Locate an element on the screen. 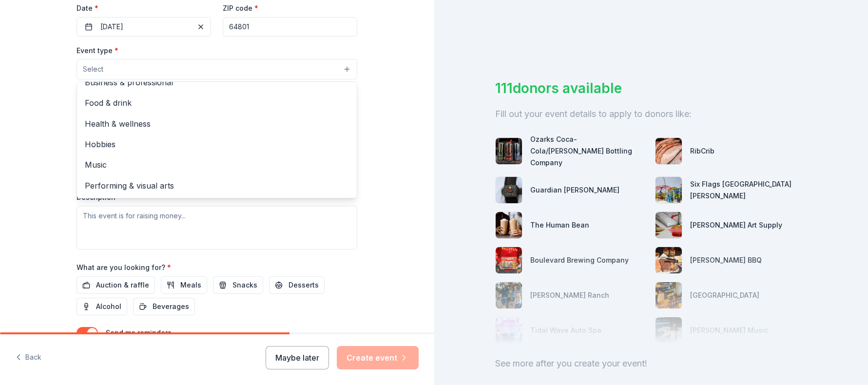 Image resolution: width=868 pixels, height=385 pixels. span: Performing & visual arts is located at coordinates (217, 186).